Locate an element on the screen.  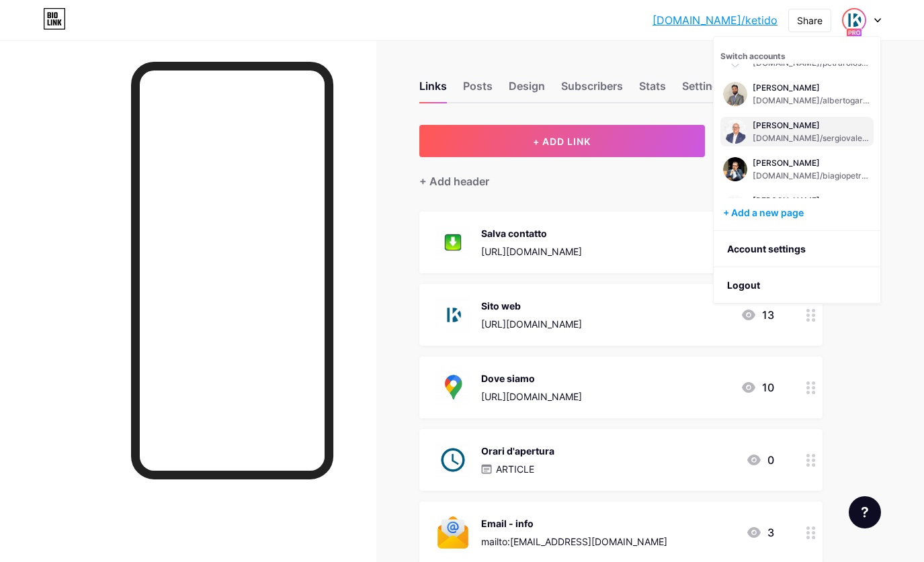
div: Subscribers is located at coordinates (592, 90).